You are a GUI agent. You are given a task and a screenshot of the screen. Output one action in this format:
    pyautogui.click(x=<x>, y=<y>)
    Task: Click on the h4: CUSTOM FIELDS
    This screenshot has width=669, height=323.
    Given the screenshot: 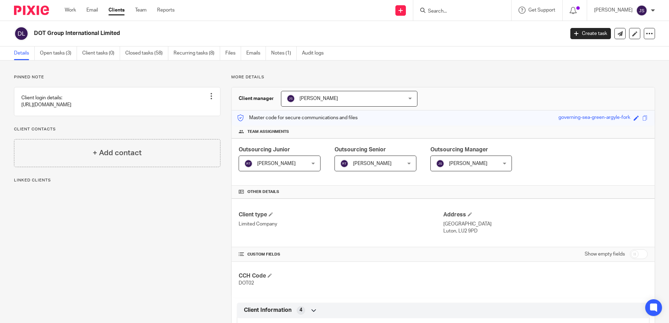 What is the action you would take?
    pyautogui.click(x=341, y=255)
    